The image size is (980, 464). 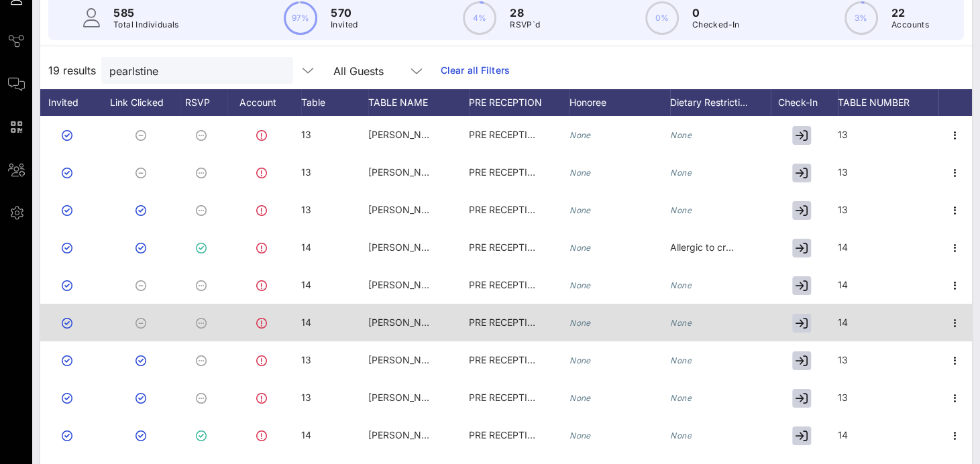 I want to click on div: Account, so click(x=265, y=103).